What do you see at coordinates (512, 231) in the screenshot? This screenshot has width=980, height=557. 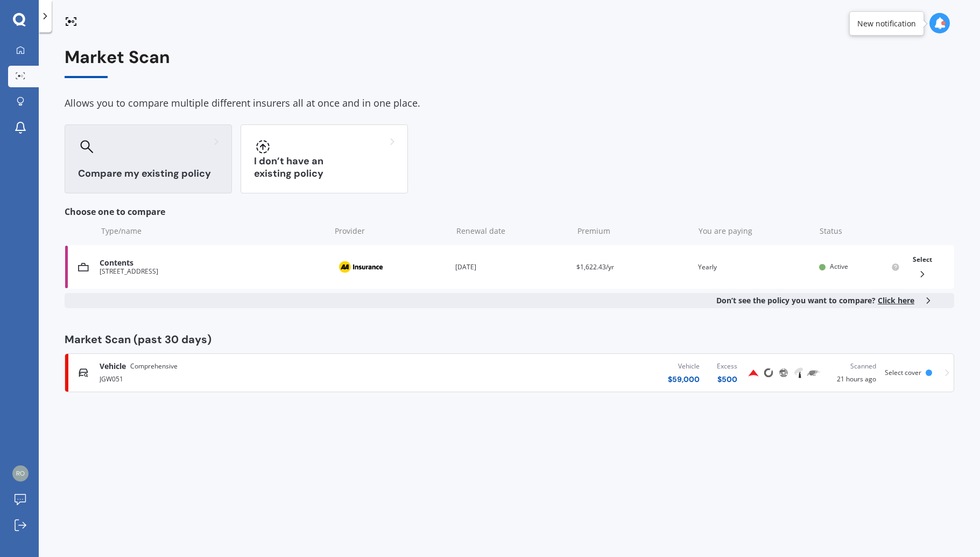 I see `div: Renewal date` at bounding box center [512, 231].